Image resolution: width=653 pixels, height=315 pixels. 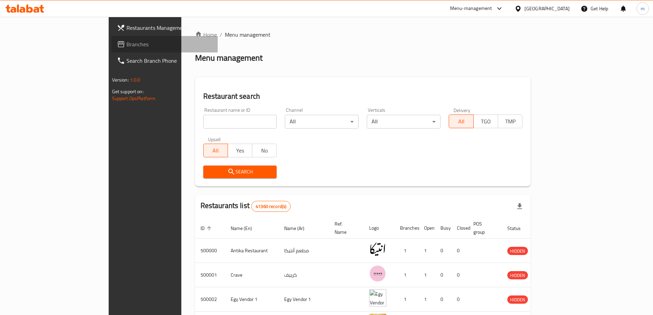 I want to click on label: Upsell, so click(x=214, y=139).